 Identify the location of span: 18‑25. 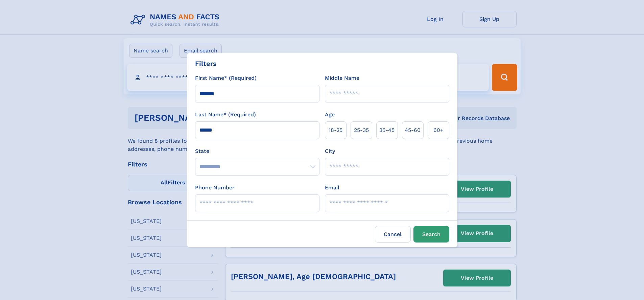
(335, 130).